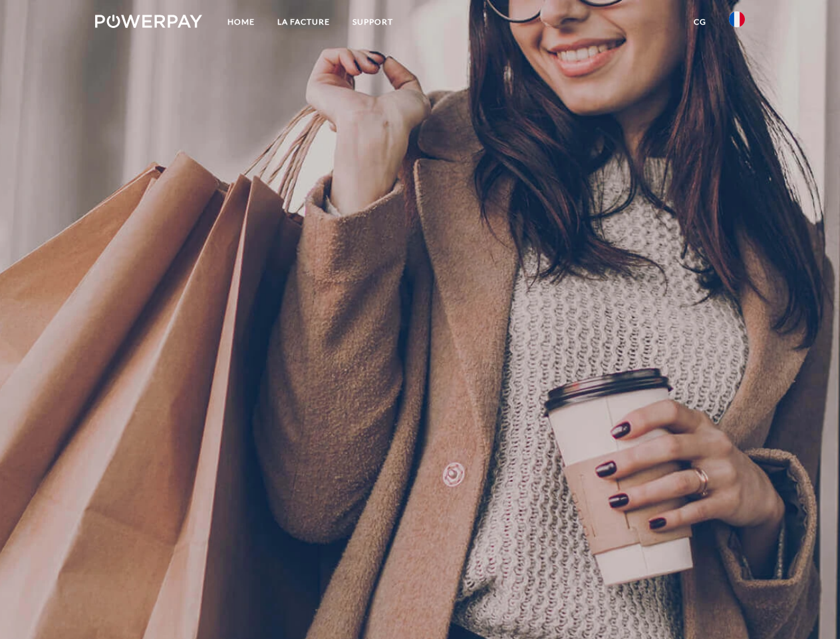 This screenshot has height=639, width=840. I want to click on img: logo-powerpay-white.svg, so click(148, 21).